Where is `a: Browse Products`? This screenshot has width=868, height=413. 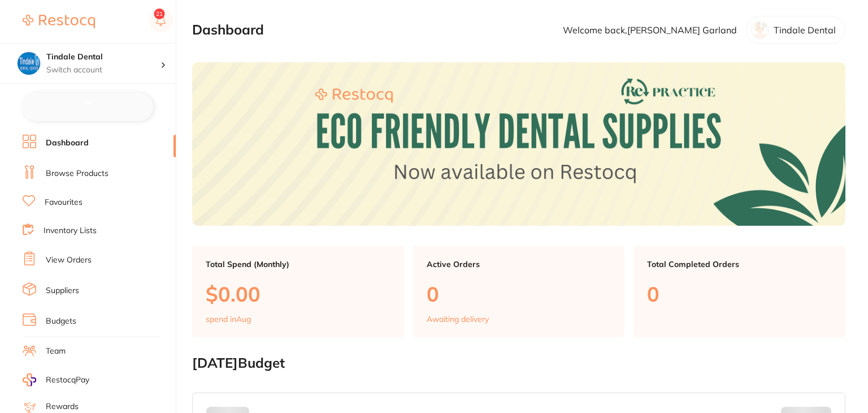
a: Browse Products is located at coordinates (77, 173).